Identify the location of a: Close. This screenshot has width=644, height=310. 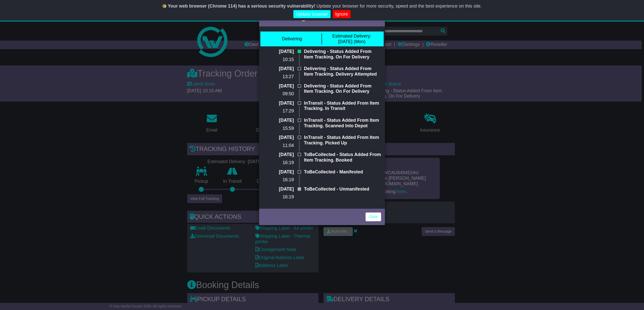
(373, 217).